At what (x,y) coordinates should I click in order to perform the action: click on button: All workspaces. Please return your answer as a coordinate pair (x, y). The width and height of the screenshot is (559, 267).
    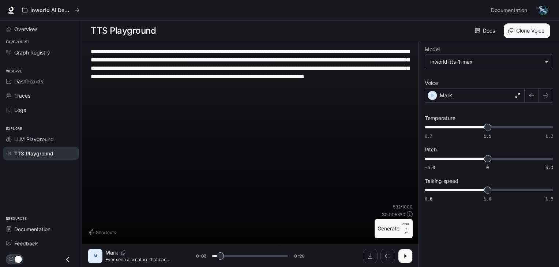
    Looking at the image, I should click on (51, 10).